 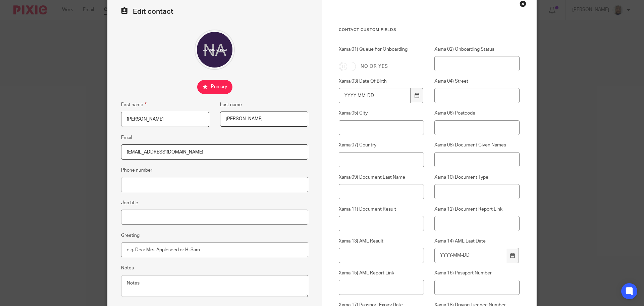 I want to click on label: Last name, so click(x=231, y=105).